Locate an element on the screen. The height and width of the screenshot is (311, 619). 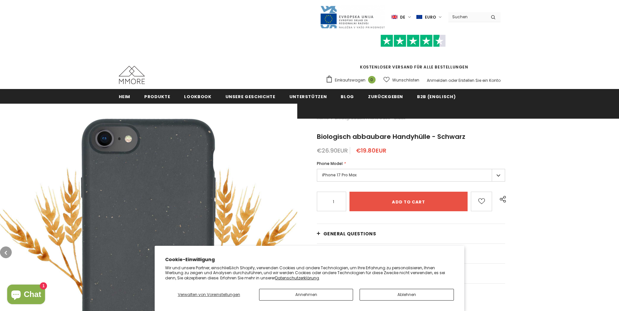
a: Unsere Geschichte is located at coordinates (250, 96).